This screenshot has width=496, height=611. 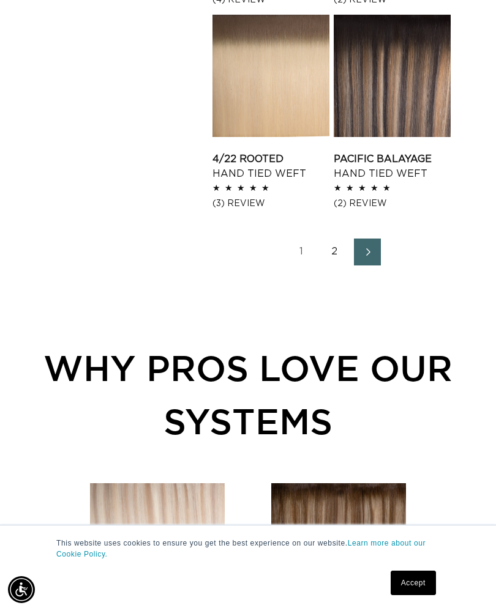 What do you see at coordinates (301, 252) in the screenshot?
I see `a: Page 1` at bounding box center [301, 252].